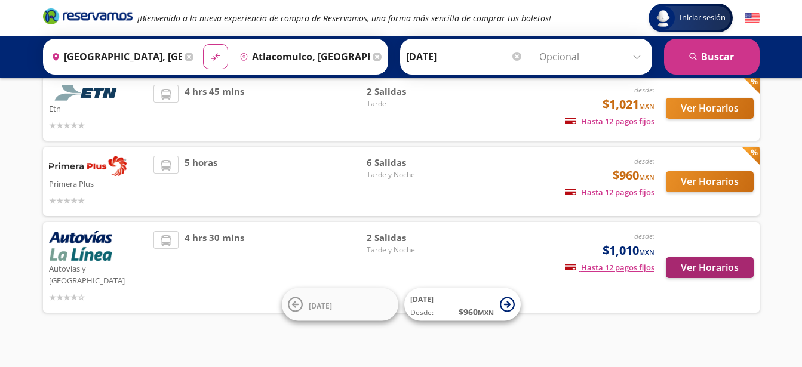 The image size is (802, 367). I want to click on span: 6 Salidas, so click(408, 162).